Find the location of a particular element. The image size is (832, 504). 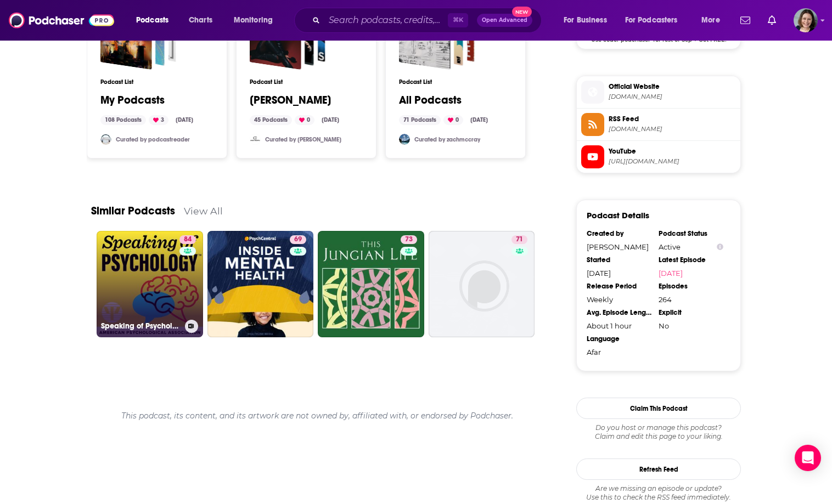

button: Show profile menu is located at coordinates (805, 20).